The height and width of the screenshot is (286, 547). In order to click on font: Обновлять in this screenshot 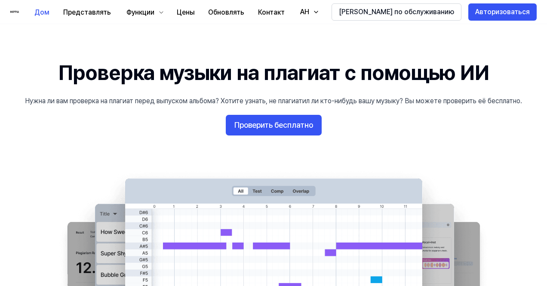, I will do `click(226, 12)`.